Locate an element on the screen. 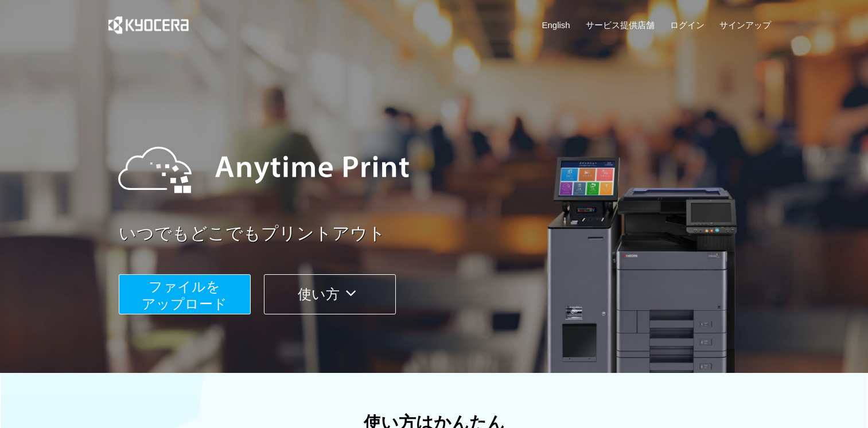  a: ログイン is located at coordinates (687, 24).